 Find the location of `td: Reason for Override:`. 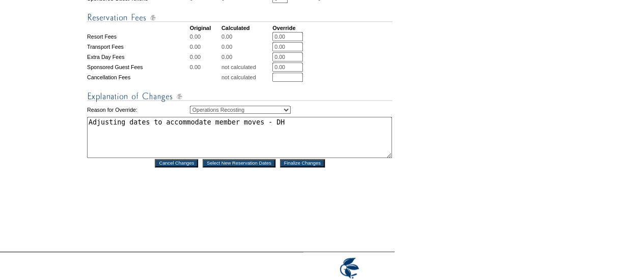

td: Reason for Override: is located at coordinates (138, 109).